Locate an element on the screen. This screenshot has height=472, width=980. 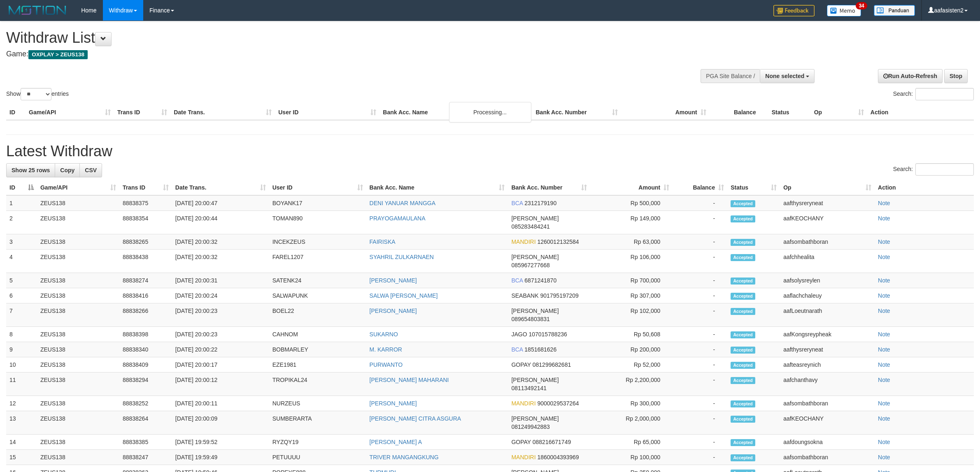
td: 10 is located at coordinates (21, 365).